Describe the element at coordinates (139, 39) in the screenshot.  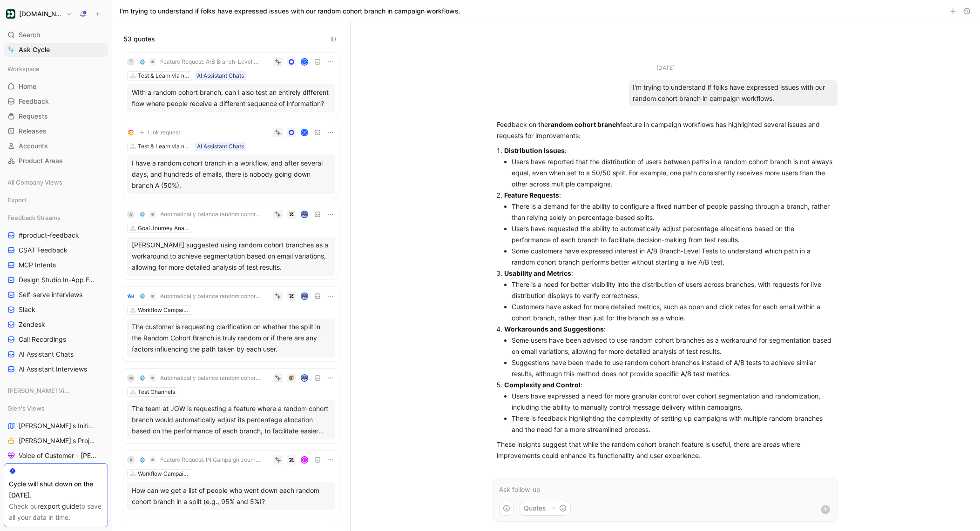
I see `span: 53 quotes` at that location.